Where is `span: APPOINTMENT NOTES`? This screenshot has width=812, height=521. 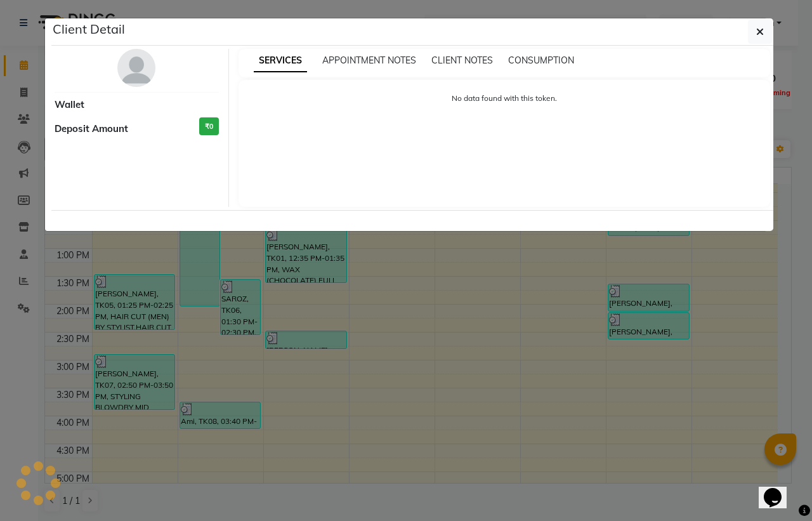
span: APPOINTMENT NOTES is located at coordinates (369, 60).